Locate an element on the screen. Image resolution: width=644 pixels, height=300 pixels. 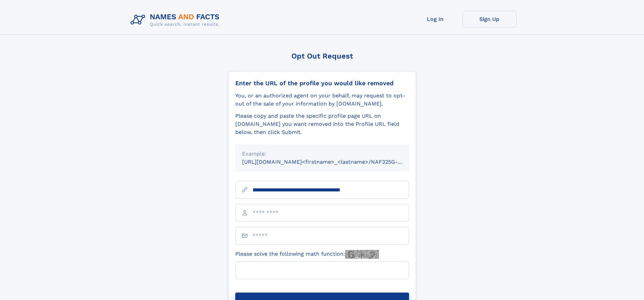
a: Sign Up is located at coordinates (490, 19).